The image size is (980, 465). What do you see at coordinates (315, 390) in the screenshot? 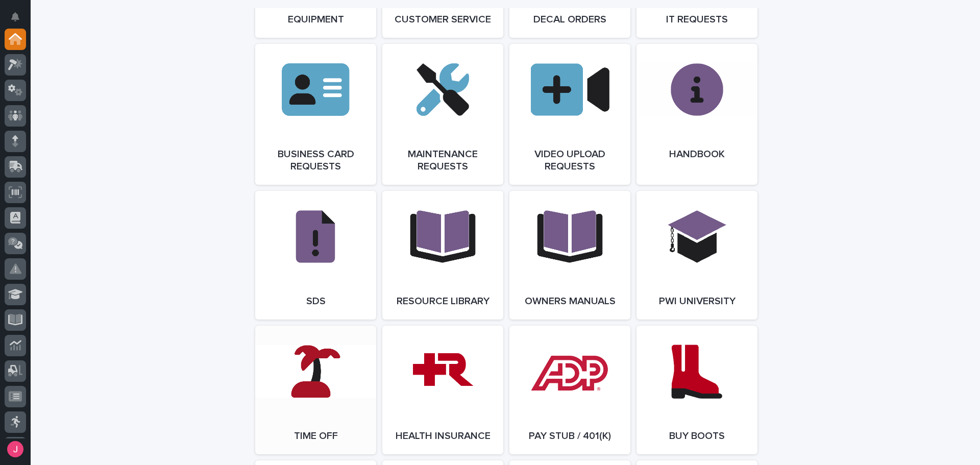
I see `a: Time Off` at bounding box center [315, 390].